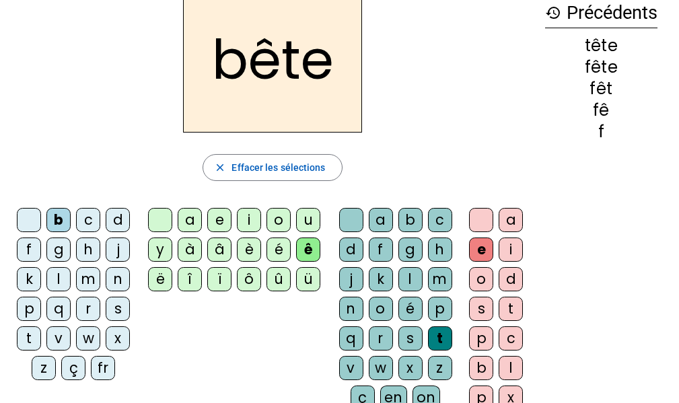 This screenshot has height=403, width=679. I want to click on div: fêt, so click(601, 89).